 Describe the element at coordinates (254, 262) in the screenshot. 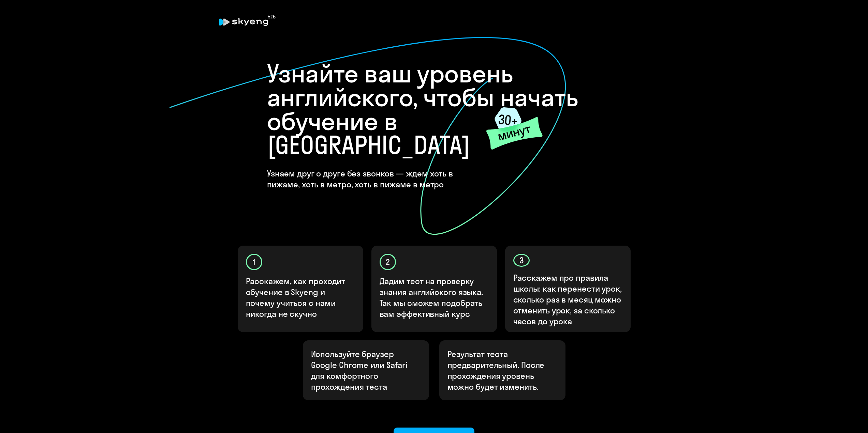

I see `div: 1` at that location.